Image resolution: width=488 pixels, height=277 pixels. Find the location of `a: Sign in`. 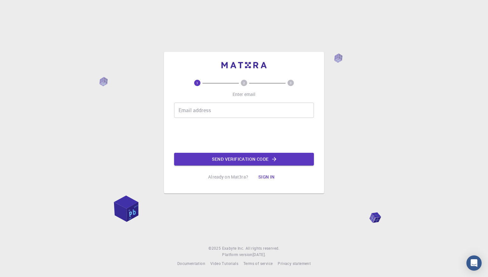

a: Sign in is located at coordinates (266, 177).